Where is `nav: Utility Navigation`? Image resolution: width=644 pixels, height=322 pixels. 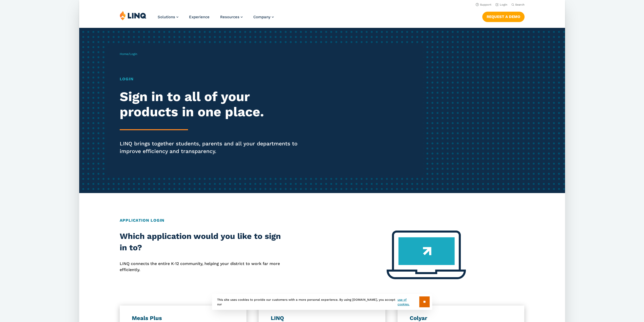 nav: Utility Navigation is located at coordinates (322, 4).